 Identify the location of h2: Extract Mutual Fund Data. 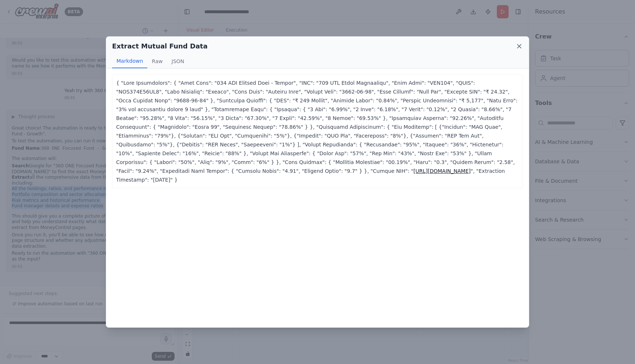
(160, 46).